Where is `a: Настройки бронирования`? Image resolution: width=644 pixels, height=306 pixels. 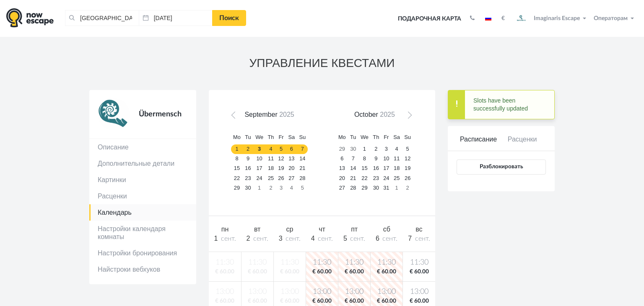 a: Настройки бронирования is located at coordinates (143, 252).